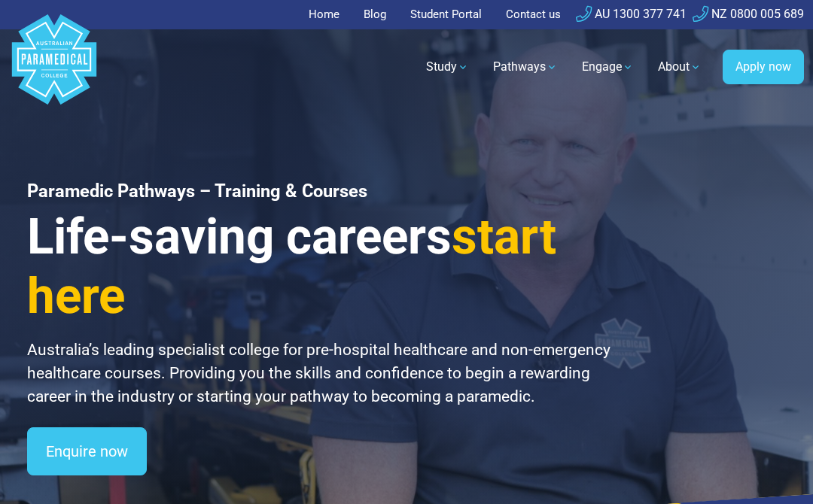  I want to click on a: Pathways, so click(525, 67).